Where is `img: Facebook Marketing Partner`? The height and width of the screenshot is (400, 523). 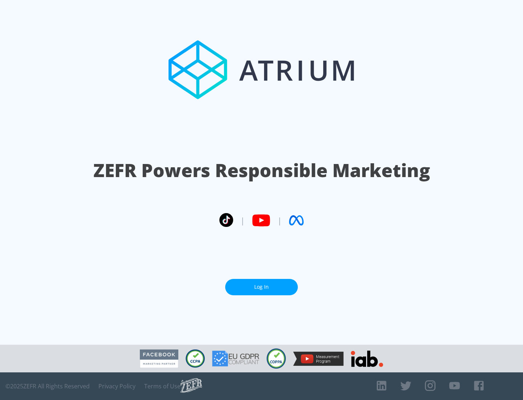
img: Facebook Marketing Partner is located at coordinates (159, 358).